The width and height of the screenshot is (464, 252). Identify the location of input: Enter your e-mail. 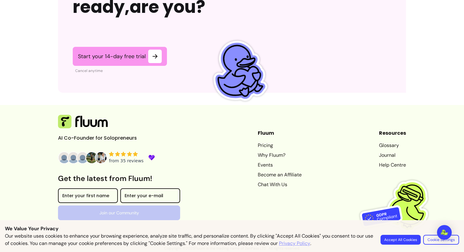
(150, 197).